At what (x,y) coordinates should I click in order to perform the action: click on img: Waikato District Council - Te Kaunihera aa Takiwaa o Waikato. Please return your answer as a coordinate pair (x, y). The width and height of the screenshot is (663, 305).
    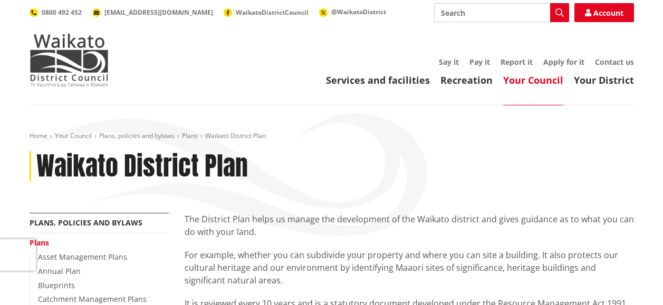
    Looking at the image, I should click on (69, 60).